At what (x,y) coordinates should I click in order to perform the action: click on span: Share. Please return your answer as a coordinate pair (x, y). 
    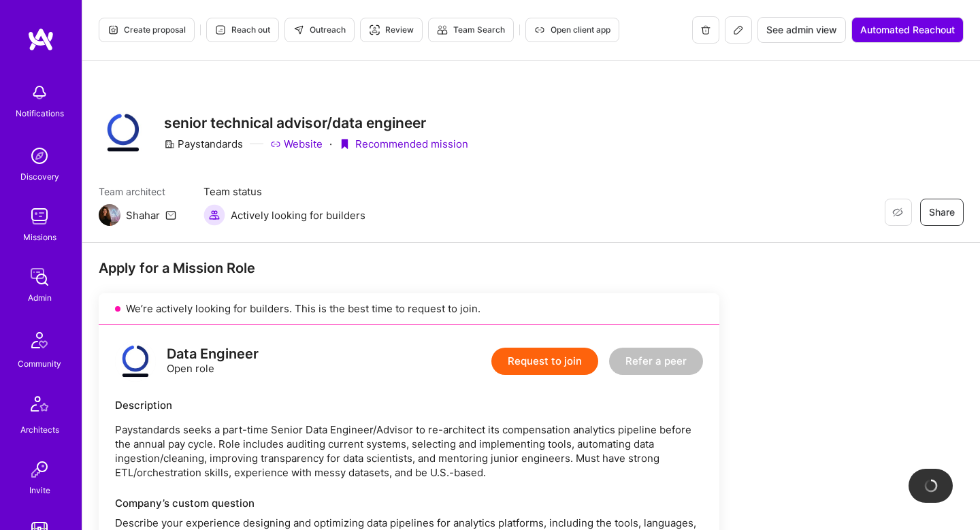
    Looking at the image, I should click on (942, 212).